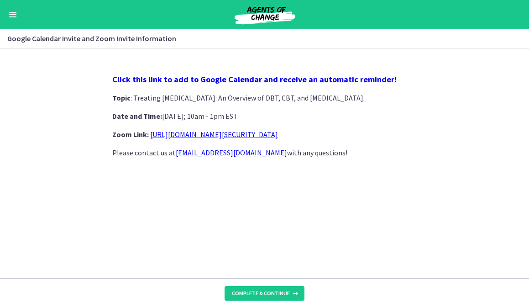 The image size is (529, 308). I want to click on strong: Zoom Link:, so click(131, 134).